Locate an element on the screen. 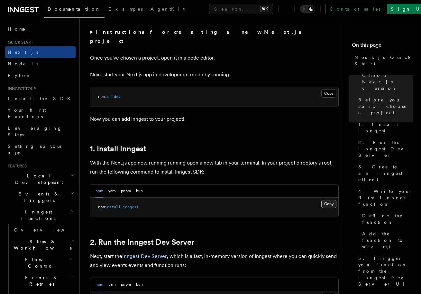  span: install is located at coordinates (113, 207).